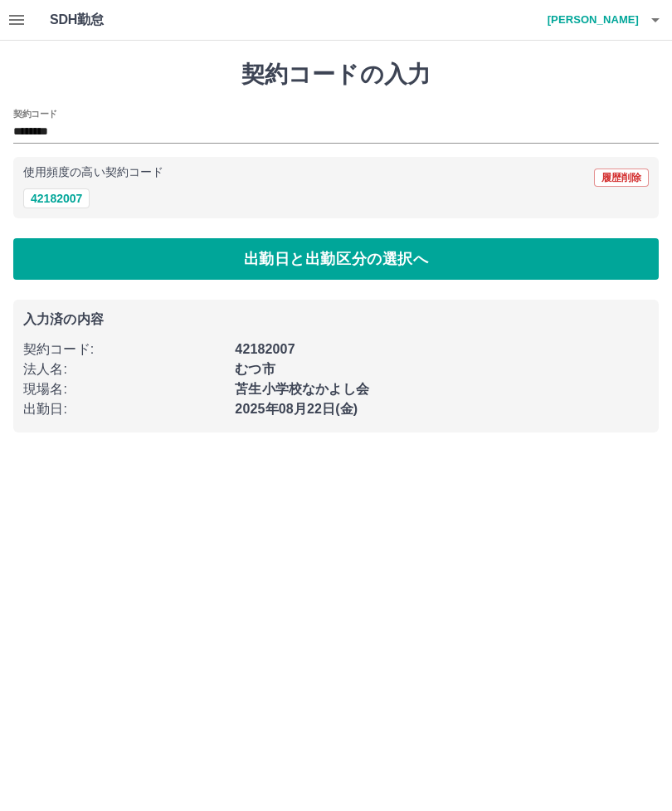  Describe the element at coordinates (303, 389) in the screenshot. I see `b: 苫生小学校なかよし会` at that location.